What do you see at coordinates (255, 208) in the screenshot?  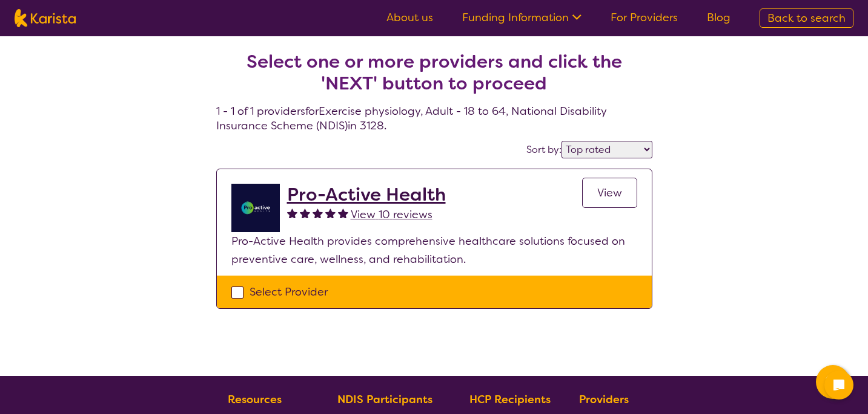 I see `img: jdgr5huzsaqxc1wfufya.png` at bounding box center [255, 208].